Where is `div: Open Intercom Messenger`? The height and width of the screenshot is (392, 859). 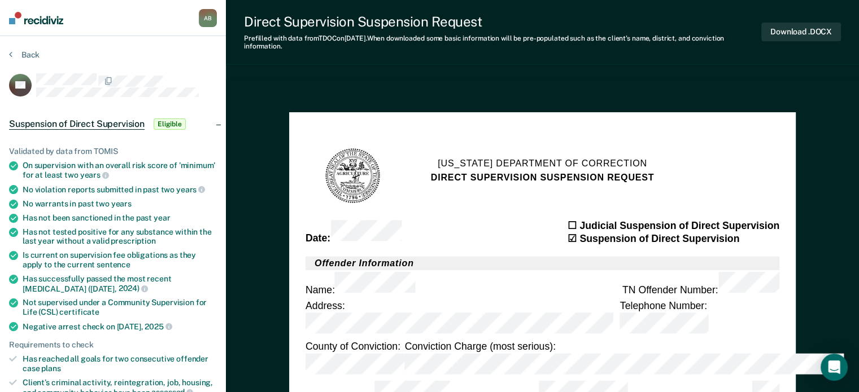
div: Open Intercom Messenger is located at coordinates (834, 368).